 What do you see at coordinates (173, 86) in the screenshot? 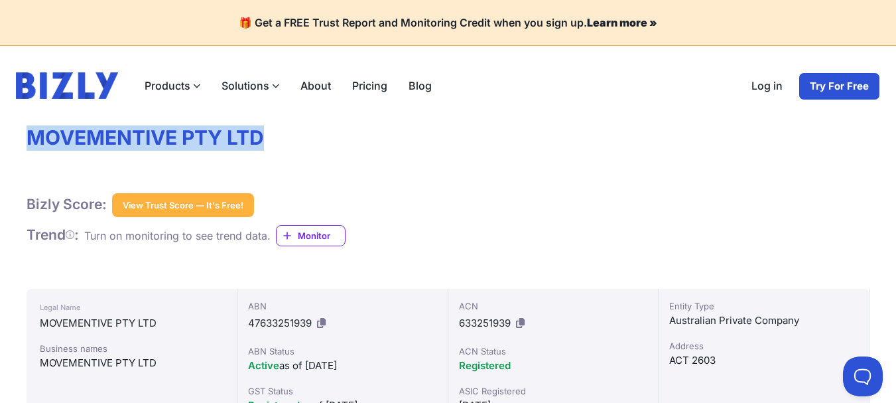
I see `label: Products` at bounding box center [173, 86].